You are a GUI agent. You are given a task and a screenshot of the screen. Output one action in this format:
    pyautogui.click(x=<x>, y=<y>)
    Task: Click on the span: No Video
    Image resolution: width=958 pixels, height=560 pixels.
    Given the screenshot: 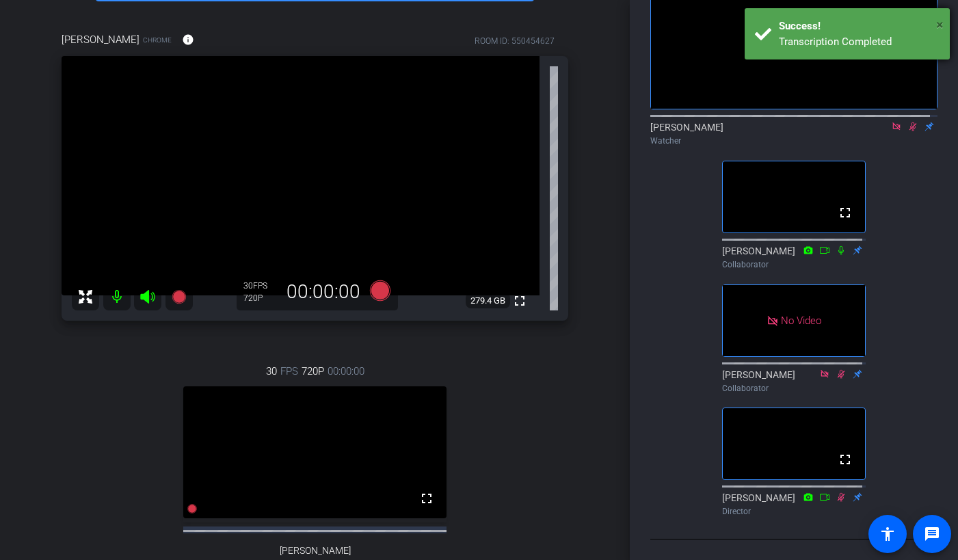 What is the action you would take?
    pyautogui.click(x=801, y=320)
    